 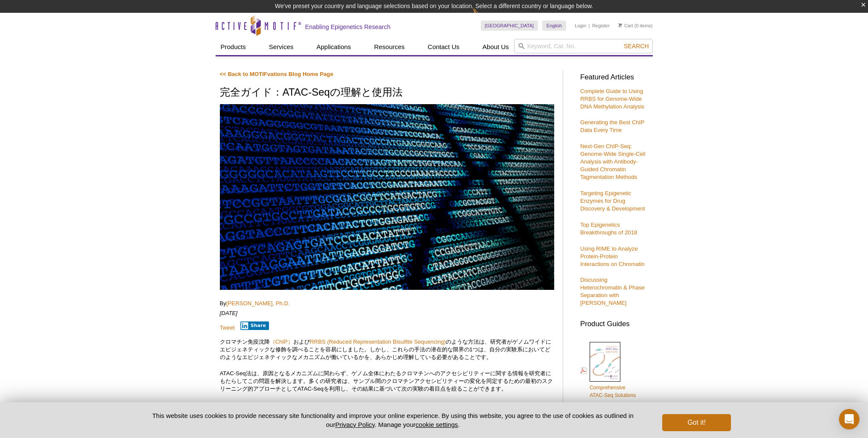 What do you see at coordinates (601, 26) in the screenshot?
I see `a: Register` at bounding box center [601, 26].